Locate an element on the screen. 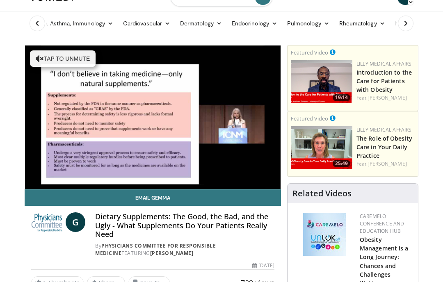 The image size is (443, 282). span: G is located at coordinates (76, 222).